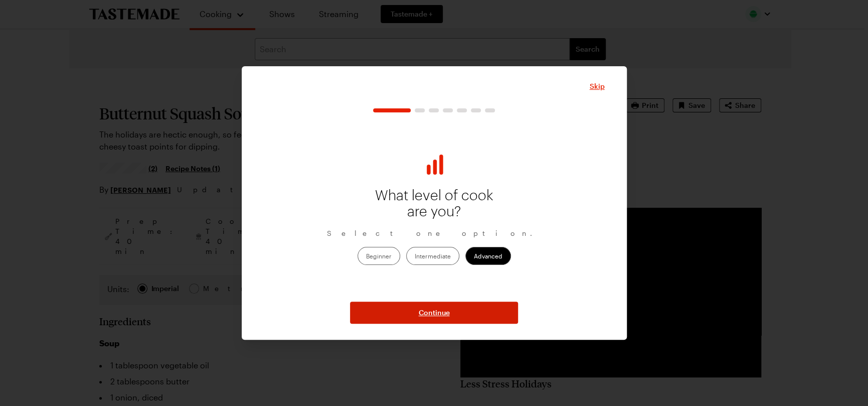 Image resolution: width=868 pixels, height=406 pixels. What do you see at coordinates (488, 256) in the screenshot?
I see `label: Advanced` at bounding box center [488, 256].